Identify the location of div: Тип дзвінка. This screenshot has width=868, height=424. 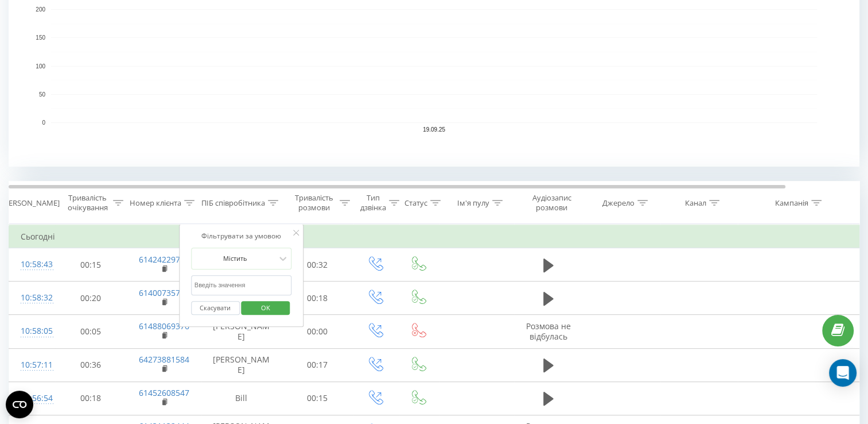
(373, 203).